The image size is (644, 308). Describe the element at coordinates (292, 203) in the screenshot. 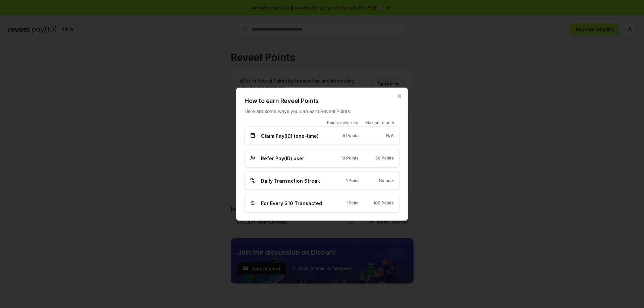

I see `span: For Every $10 Transacted` at that location.